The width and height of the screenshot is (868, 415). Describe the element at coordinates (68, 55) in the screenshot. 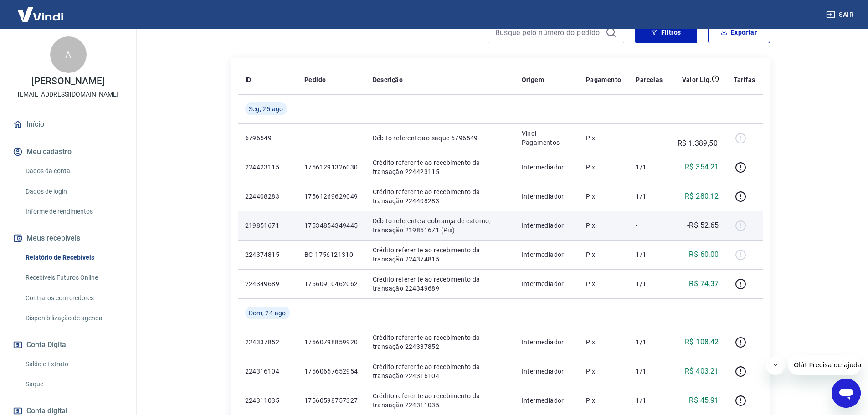

I see `div: A` at that location.